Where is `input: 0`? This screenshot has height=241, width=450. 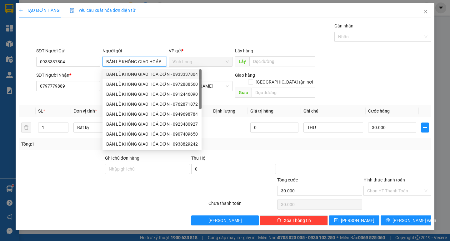
input: 0 is located at coordinates (274, 128).